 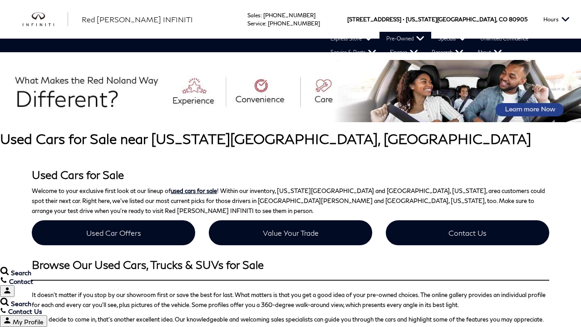 I want to click on span: Service, so click(x=256, y=23).